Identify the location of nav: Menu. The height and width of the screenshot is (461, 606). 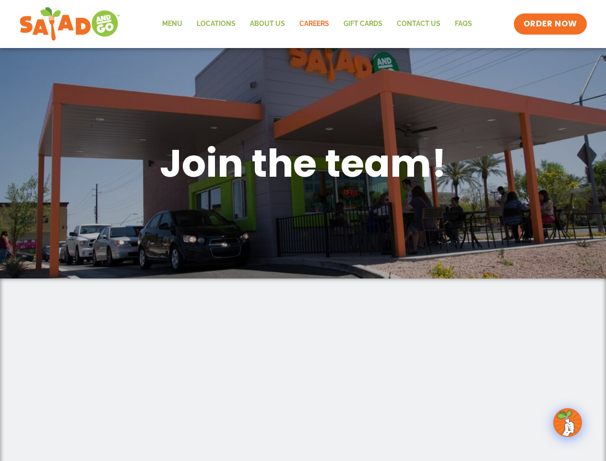
(317, 24).